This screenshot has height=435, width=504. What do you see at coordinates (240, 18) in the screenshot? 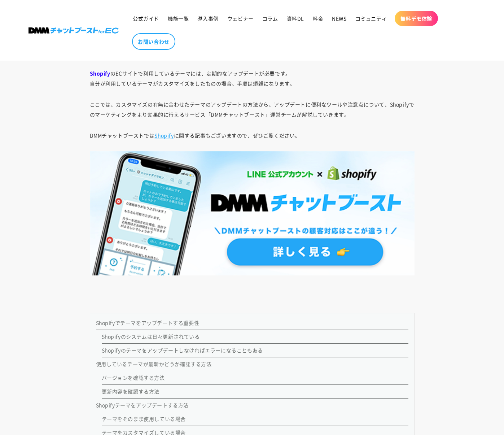
I see `span: ウェビナー` at bounding box center [240, 18].